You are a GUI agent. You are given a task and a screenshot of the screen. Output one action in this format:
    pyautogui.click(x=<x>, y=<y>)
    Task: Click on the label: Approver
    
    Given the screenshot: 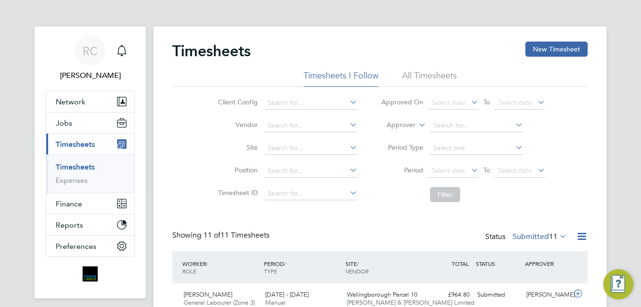 What is the action you would take?
    pyautogui.click(x=394, y=125)
    